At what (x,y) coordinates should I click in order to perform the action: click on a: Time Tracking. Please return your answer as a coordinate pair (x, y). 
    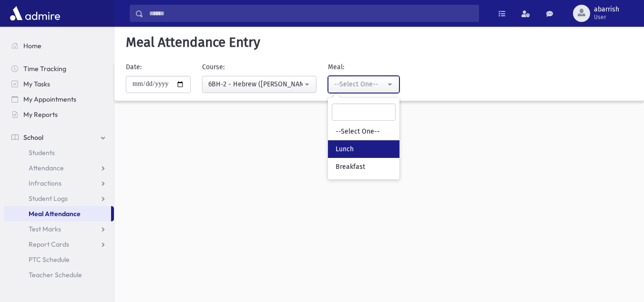
    Looking at the image, I should click on (59, 69).